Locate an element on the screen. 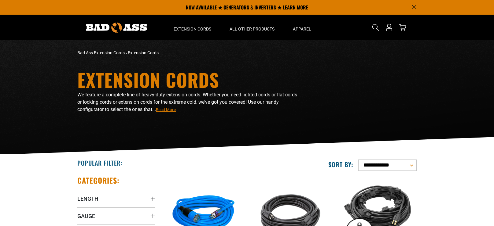  summary: Gauge is located at coordinates (116, 216).